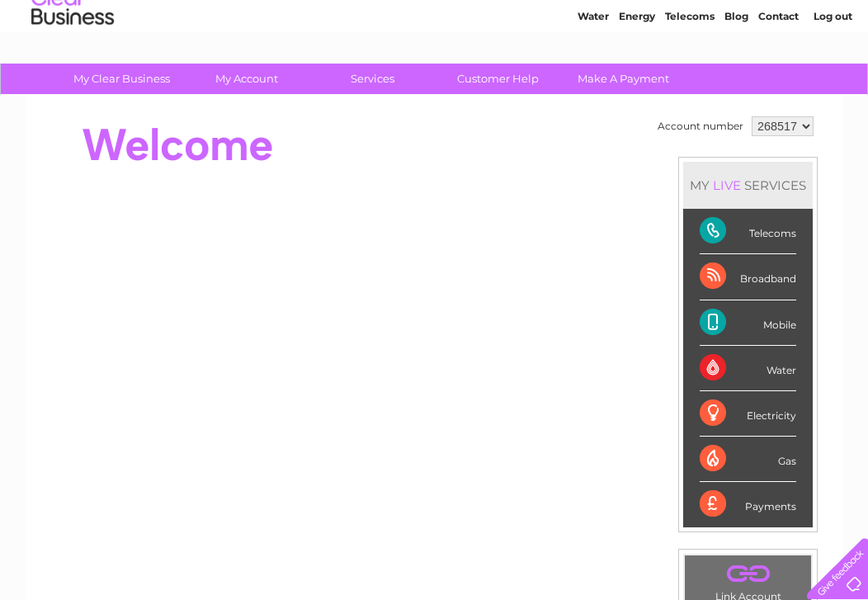 The image size is (868, 600). What do you see at coordinates (747, 368) in the screenshot?
I see `div: Water` at bounding box center [747, 368].